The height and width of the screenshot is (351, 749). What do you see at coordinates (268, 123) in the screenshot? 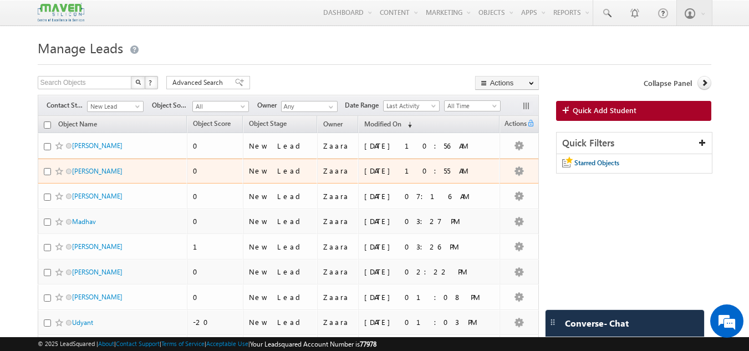
I see `span: Object Stage` at bounding box center [268, 123].